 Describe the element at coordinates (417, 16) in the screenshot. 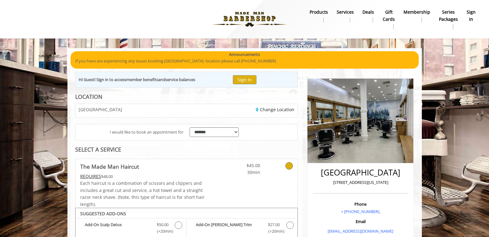

I see `a: MembershipMembership` at that location.